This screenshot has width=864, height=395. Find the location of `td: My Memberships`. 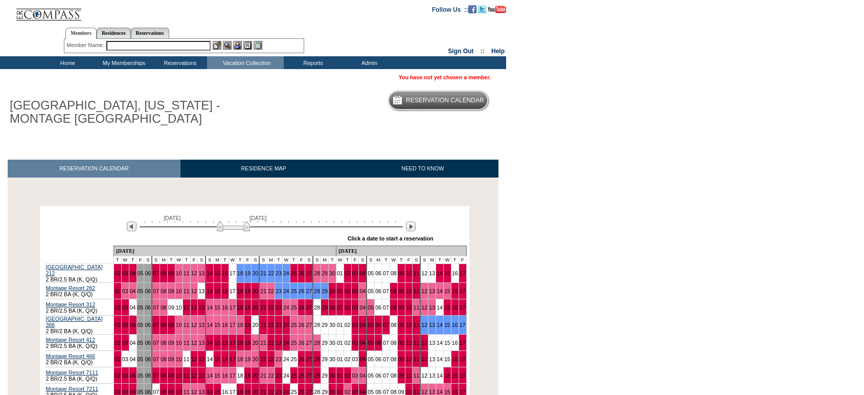

td: My Memberships is located at coordinates (123, 62).